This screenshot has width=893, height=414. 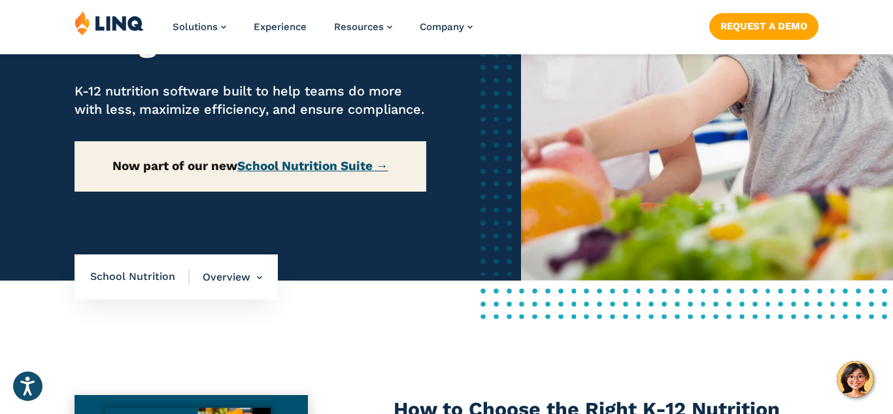 What do you see at coordinates (855, 379) in the screenshot?
I see `button: Hello, have a question? Let’s chat.` at bounding box center [855, 379].